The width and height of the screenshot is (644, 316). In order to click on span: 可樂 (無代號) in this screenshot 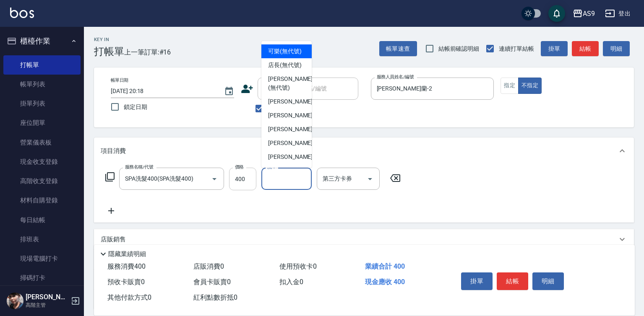, I will do `click(285, 51)`.